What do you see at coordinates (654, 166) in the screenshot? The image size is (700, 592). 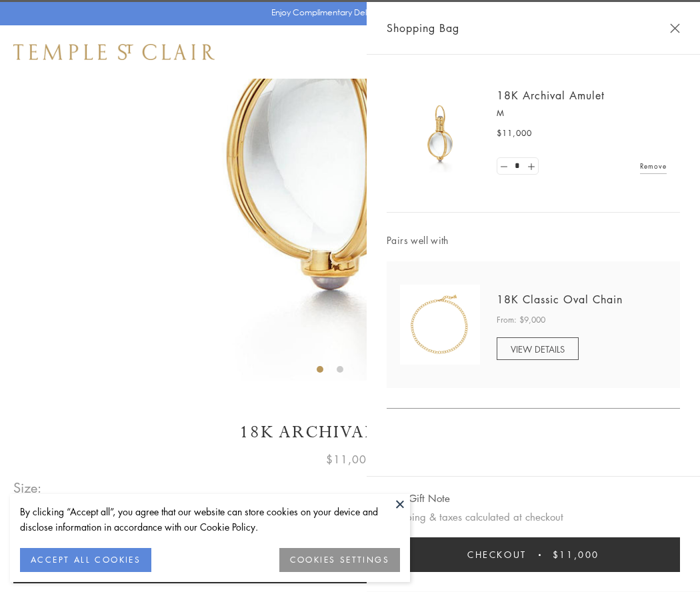 I see `a: Remove` at bounding box center [654, 166].